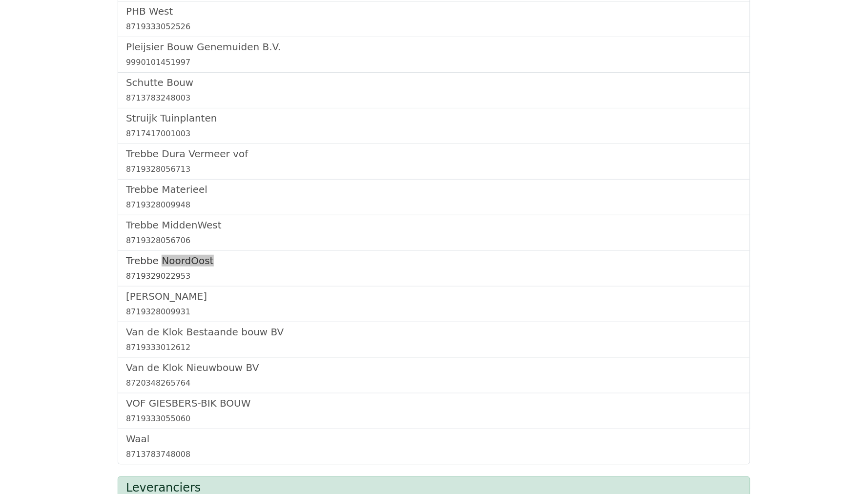 The width and height of the screenshot is (868, 494). Describe the element at coordinates (434, 162) in the screenshot. I see `a: Trebbe Dura Vermeer vof8719328056713` at that location.